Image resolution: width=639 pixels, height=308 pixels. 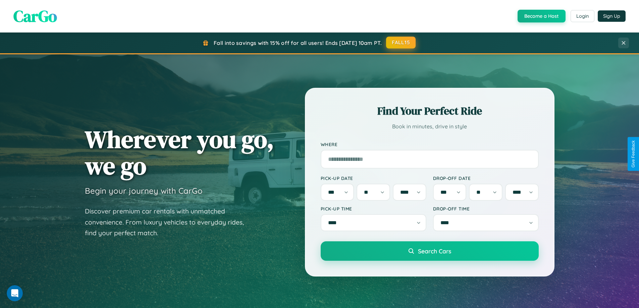 I want to click on button: Search Cars, so click(x=429, y=251).